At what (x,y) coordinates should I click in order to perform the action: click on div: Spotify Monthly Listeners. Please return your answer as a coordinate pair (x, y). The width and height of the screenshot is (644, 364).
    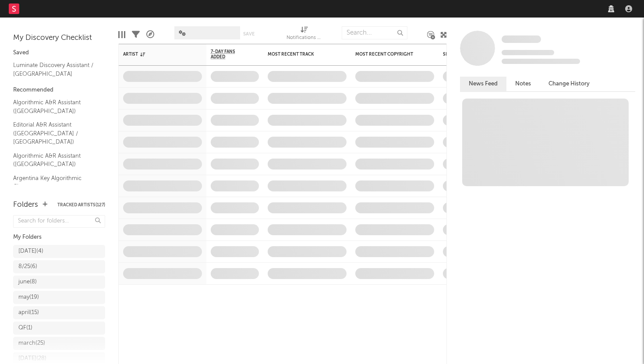
    Looking at the image, I should click on (475, 54).